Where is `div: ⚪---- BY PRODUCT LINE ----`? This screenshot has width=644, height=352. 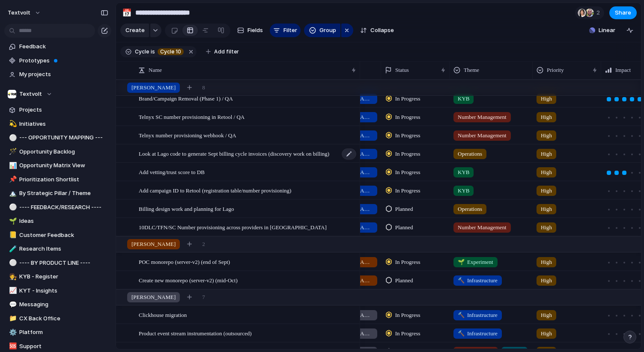
div: ⚪---- BY PRODUCT LINE ---- is located at coordinates (58, 263).